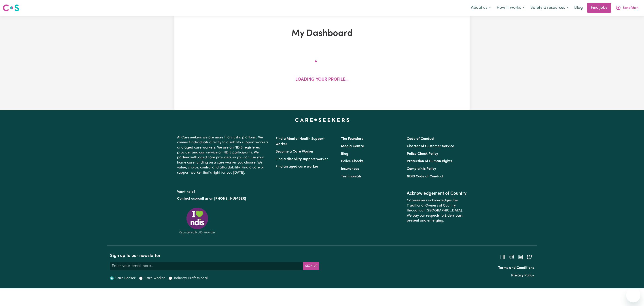 The width and height of the screenshot is (644, 306). What do you see at coordinates (437, 194) in the screenshot?
I see `h2: Acknowledgement of Country` at bounding box center [437, 194].